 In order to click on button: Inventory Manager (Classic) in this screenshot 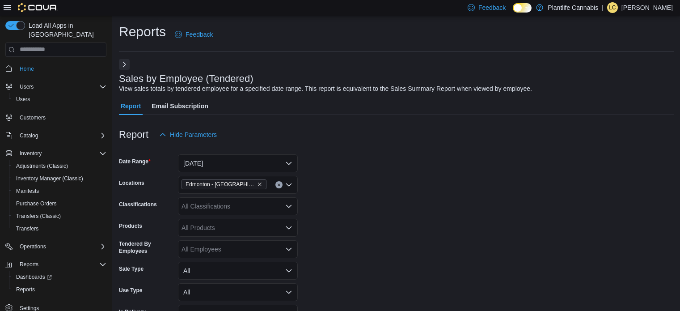, I will do `click(59, 178)`.